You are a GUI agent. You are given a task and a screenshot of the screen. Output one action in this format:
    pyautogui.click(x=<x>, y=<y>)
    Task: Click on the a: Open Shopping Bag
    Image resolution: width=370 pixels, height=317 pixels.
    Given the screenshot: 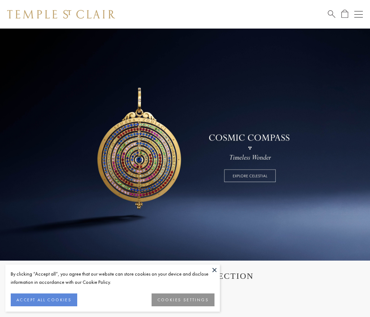 What is the action you would take?
    pyautogui.click(x=344, y=14)
    